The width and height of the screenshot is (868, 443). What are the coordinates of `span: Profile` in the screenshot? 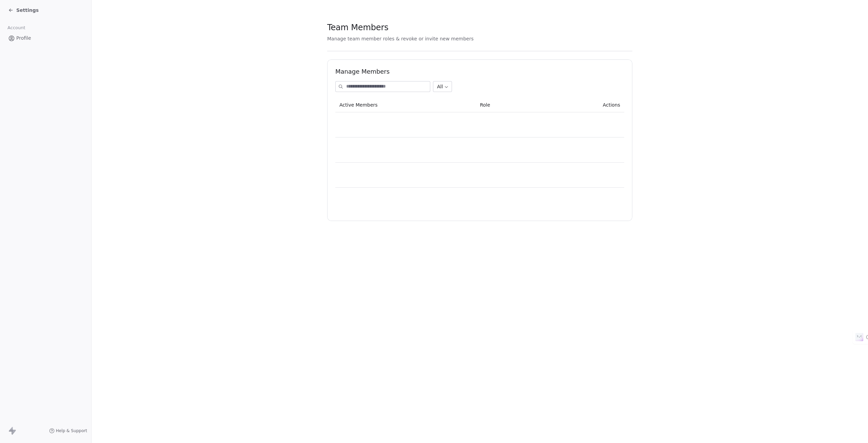 It's located at (24, 38).